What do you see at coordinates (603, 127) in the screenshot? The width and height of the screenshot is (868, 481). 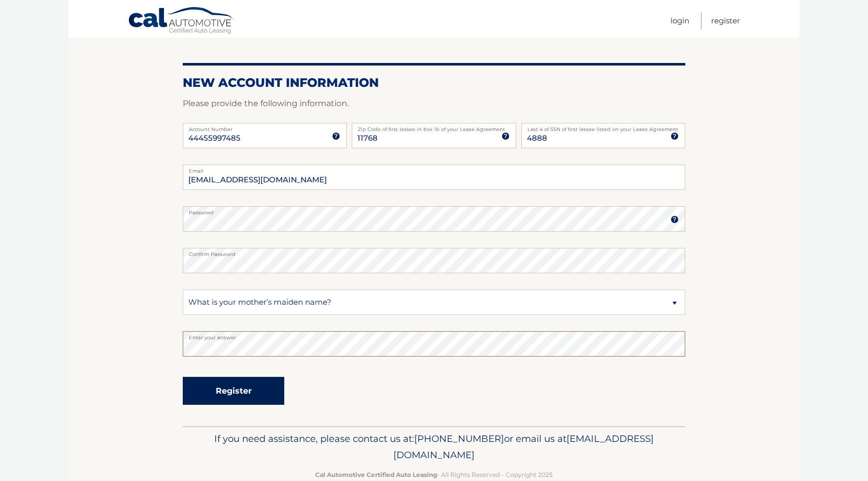 I see `label: Last 4 of SSN of first lessee listed on your Lease Agreement` at bounding box center [603, 127].